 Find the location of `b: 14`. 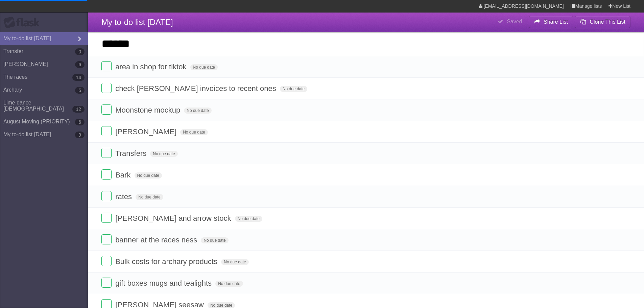

b: 14 is located at coordinates (79, 77).